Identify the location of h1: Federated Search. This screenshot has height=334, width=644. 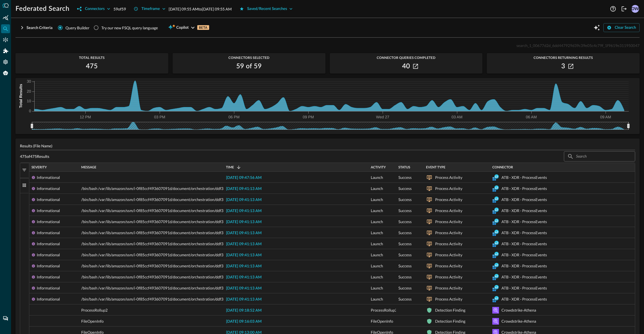
(42, 9).